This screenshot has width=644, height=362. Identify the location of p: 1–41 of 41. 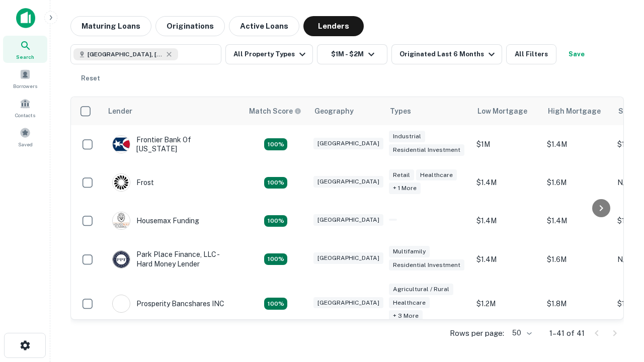
(567, 333).